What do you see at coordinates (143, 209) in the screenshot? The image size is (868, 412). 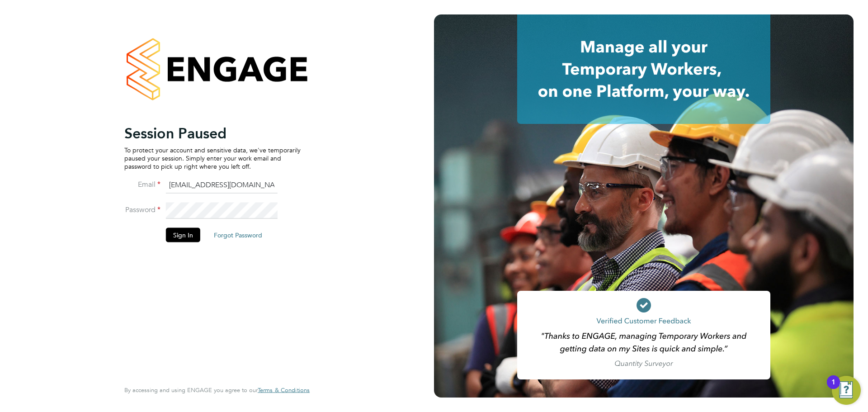 I see `label: Password` at bounding box center [143, 209].